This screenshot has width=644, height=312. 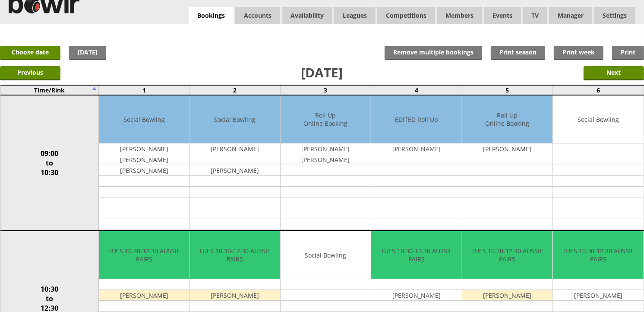 I want to click on td: 5, so click(x=507, y=90).